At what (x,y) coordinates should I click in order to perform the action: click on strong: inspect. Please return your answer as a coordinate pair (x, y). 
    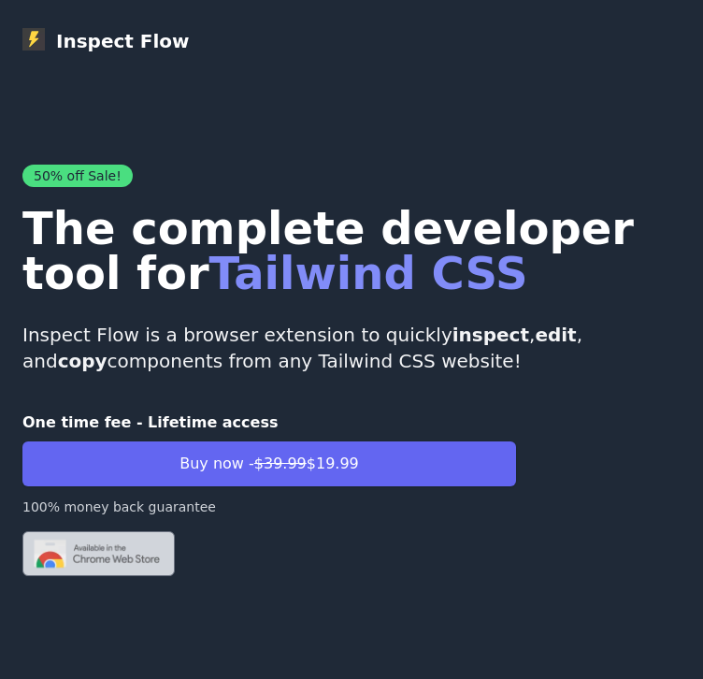
    Looking at the image, I should click on (491, 335).